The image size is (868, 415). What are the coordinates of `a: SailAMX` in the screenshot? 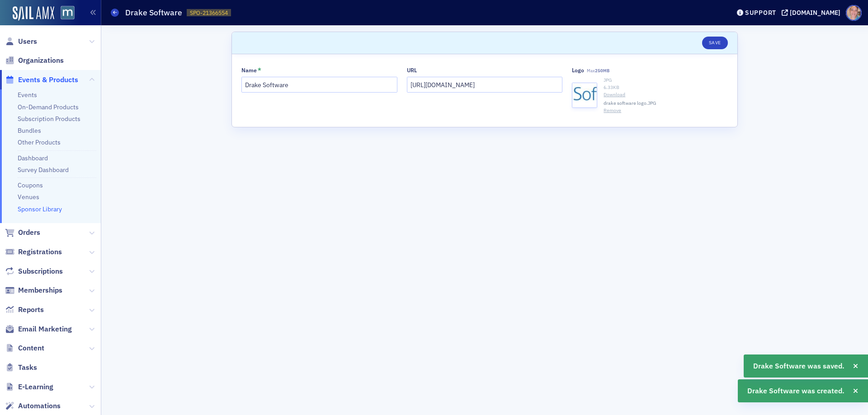 It's located at (34, 13).